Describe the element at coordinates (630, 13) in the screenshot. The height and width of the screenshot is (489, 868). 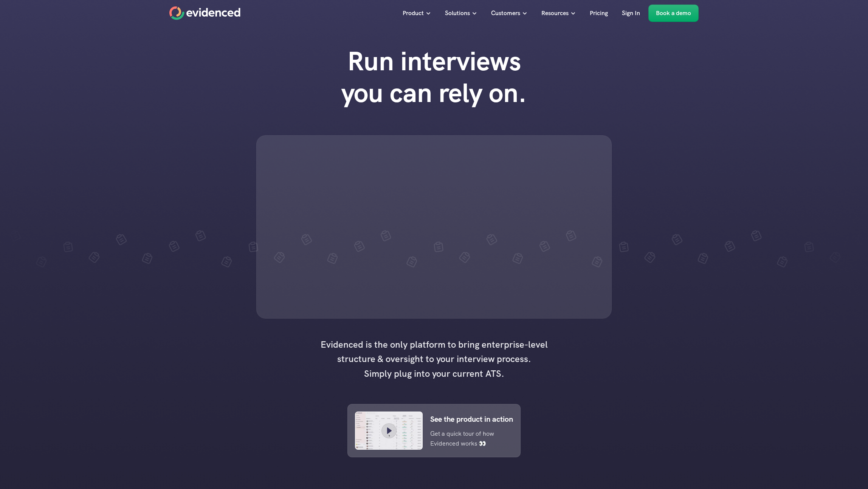
I see `p: Sign In` at that location.